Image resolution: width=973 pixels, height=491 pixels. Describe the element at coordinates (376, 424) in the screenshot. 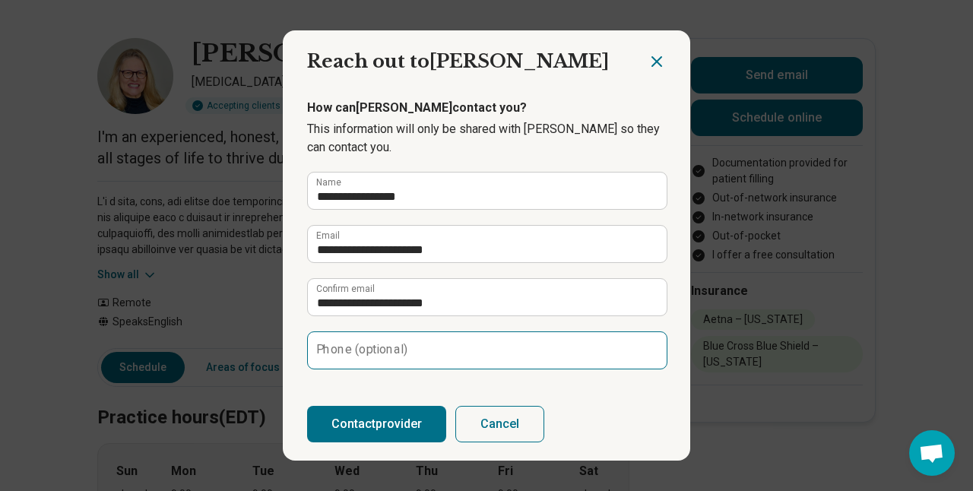

I see `button: Contactprovider` at that location.